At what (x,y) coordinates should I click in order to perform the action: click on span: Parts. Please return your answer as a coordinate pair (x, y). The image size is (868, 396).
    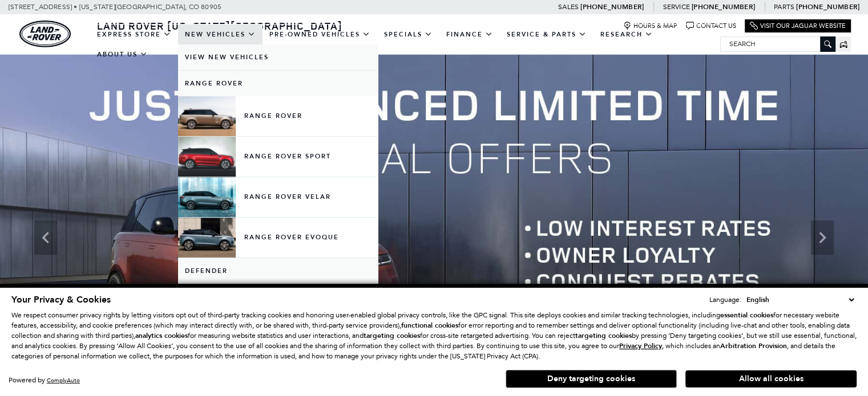
    Looking at the image, I should click on (784, 7).